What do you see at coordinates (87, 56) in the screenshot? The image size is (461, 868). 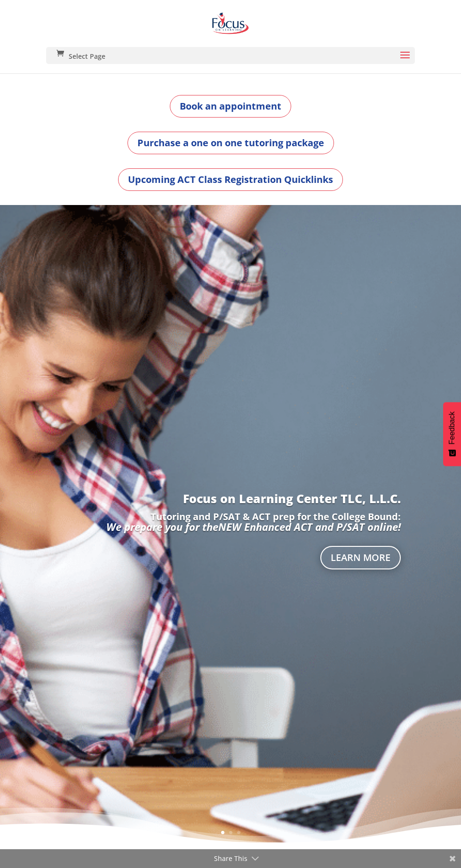 I see `span: Select Page` at bounding box center [87, 56].